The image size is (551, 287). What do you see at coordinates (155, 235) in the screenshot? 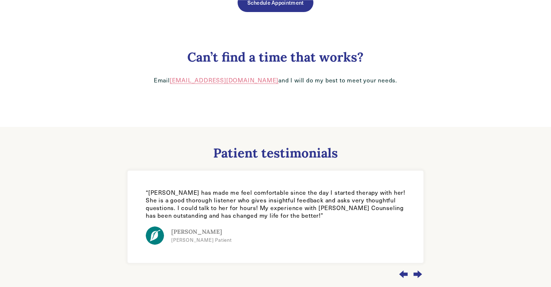
I see `img: IvyLane-whiteLeaf-greenCircle.png` at bounding box center [155, 235].